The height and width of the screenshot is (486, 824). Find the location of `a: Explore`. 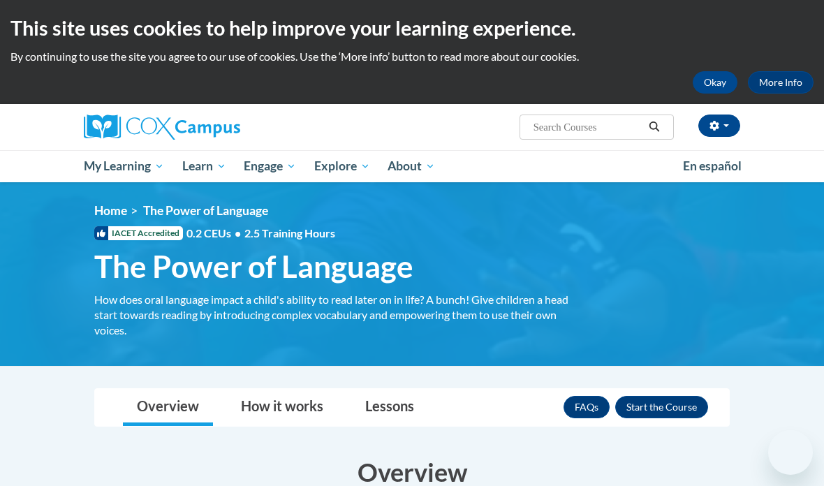

a: Explore is located at coordinates (342, 166).